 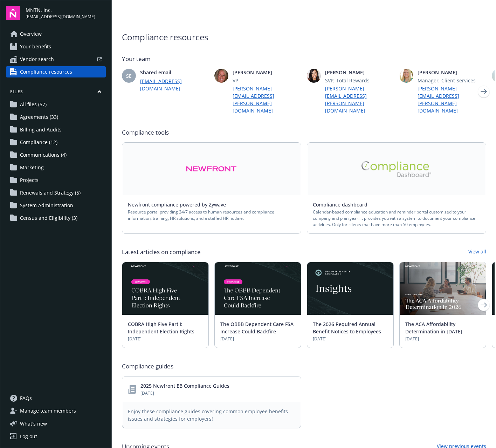 What do you see at coordinates (165, 289) in the screenshot?
I see `a: BLOG-Card Image - Compliance - COBRA High Five Pt 1 07-18-25.jpg` at bounding box center [165, 289].